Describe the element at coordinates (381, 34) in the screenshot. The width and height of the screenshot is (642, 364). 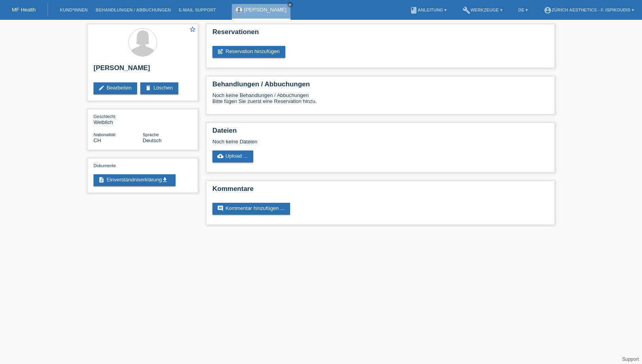
I see `h2: Reservationen` at that location.